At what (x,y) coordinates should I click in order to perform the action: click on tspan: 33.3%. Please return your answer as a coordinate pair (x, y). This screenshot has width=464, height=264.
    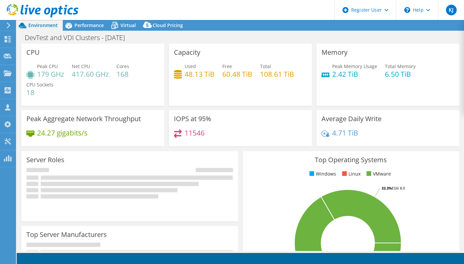
    Looking at the image, I should click on (387, 188).